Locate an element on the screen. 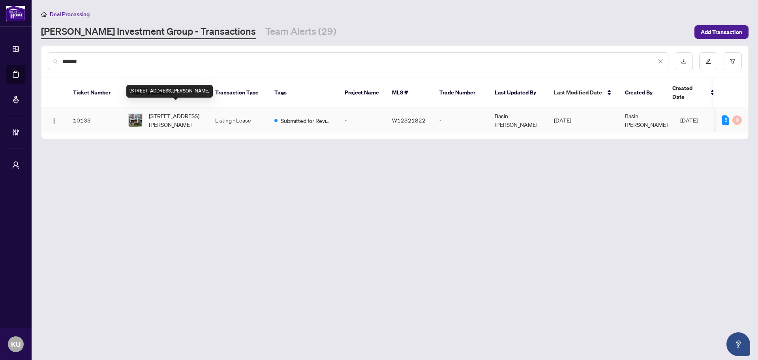 The height and width of the screenshot is (360, 758). span: Created Date is located at coordinates (689, 92).